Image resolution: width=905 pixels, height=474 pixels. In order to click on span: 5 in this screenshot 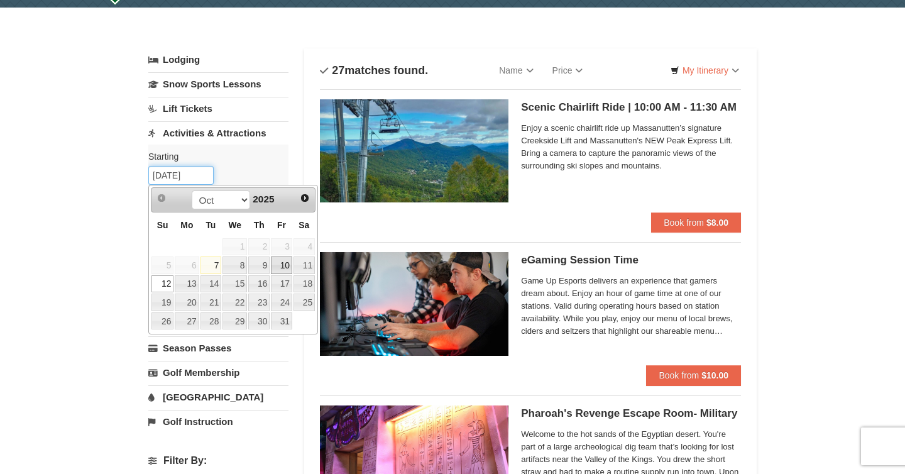, I will do `click(162, 265)`.